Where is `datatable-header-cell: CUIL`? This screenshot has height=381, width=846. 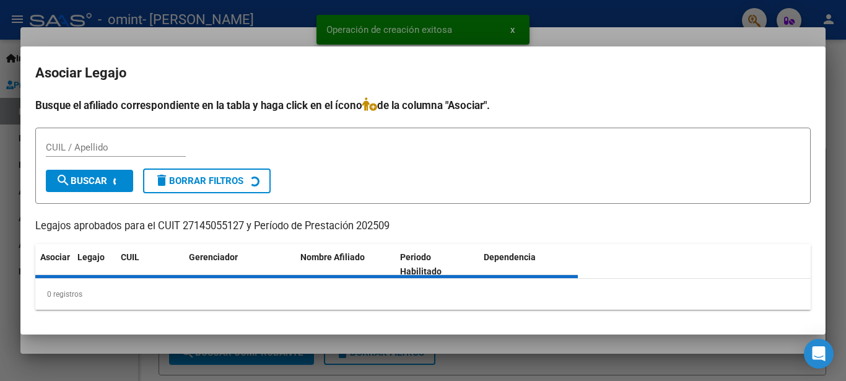 datatable-header-cell: CUIL is located at coordinates (150, 264).